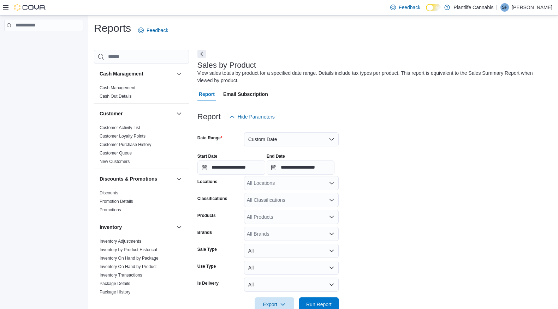 This screenshot has height=309, width=558. What do you see at coordinates (128, 267) in the screenshot?
I see `span: Inventory On Hand by Product` at bounding box center [128, 267].